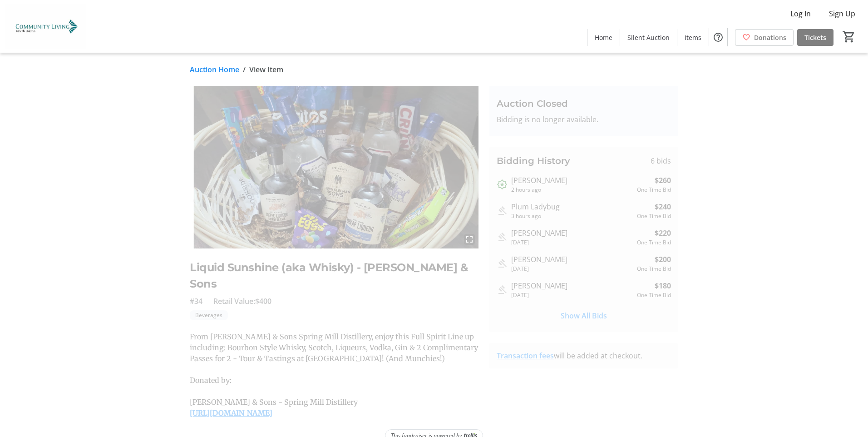 The height and width of the screenshot is (437, 868). I want to click on p: Bidding is no longer available., so click(584, 119).